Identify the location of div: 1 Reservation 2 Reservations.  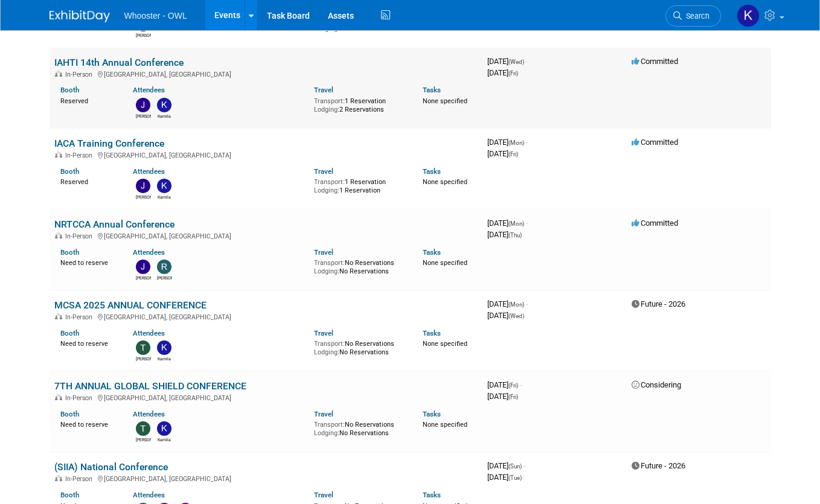
(359, 104).